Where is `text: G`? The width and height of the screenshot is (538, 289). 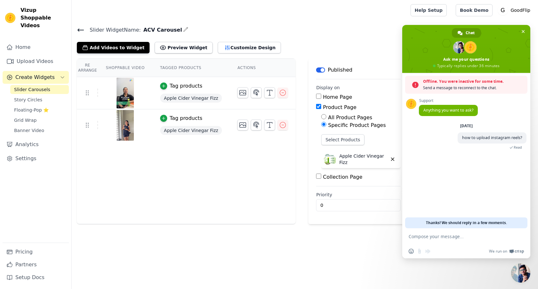
text: G is located at coordinates (503, 10).